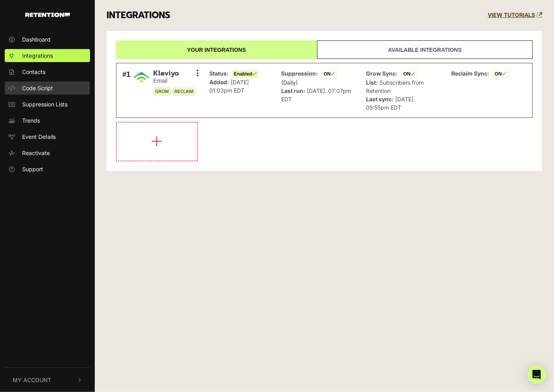  Describe the element at coordinates (141, 77) in the screenshot. I see `img: Klaviyo` at that location.